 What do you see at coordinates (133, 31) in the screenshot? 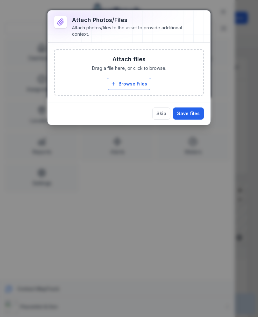
I see `div: Attach photos/files to the asset to provide additional context.` at bounding box center [133, 31].